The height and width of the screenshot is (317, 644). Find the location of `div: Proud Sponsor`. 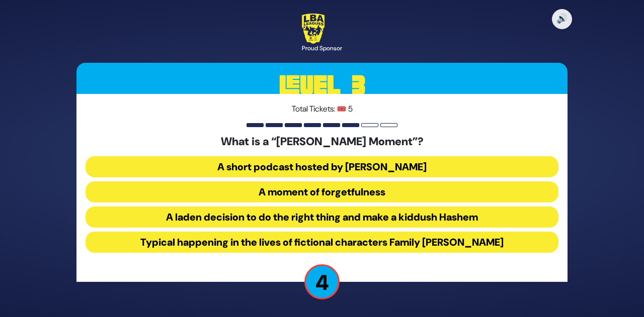

div: Proud Sponsor is located at coordinates (322, 49).